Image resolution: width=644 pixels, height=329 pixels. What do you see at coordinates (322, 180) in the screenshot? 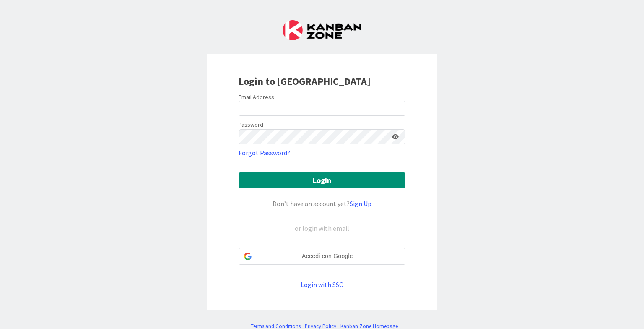
I see `button: Login` at bounding box center [322, 180].